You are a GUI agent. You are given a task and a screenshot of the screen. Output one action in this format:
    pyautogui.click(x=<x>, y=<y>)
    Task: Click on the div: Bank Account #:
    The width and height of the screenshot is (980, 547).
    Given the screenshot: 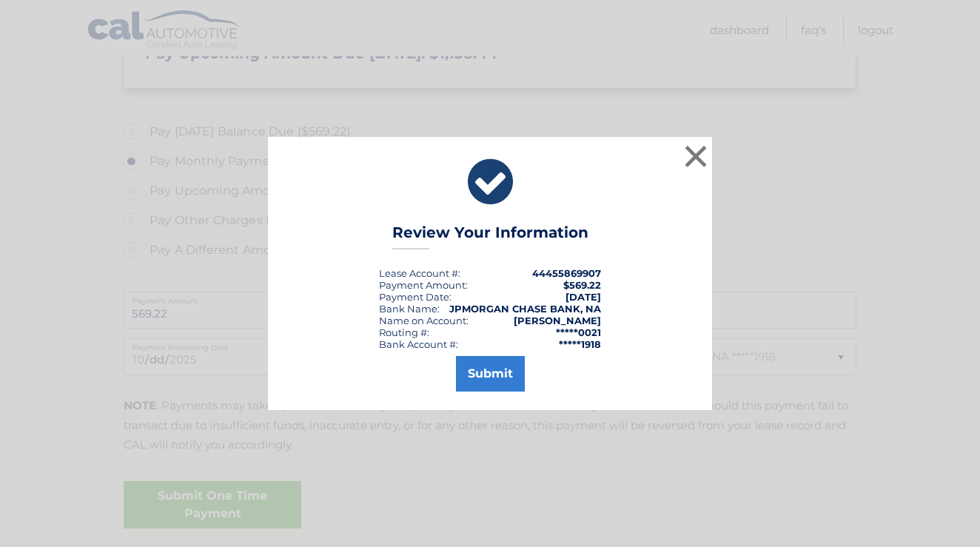 What is the action you would take?
    pyautogui.click(x=418, y=344)
    